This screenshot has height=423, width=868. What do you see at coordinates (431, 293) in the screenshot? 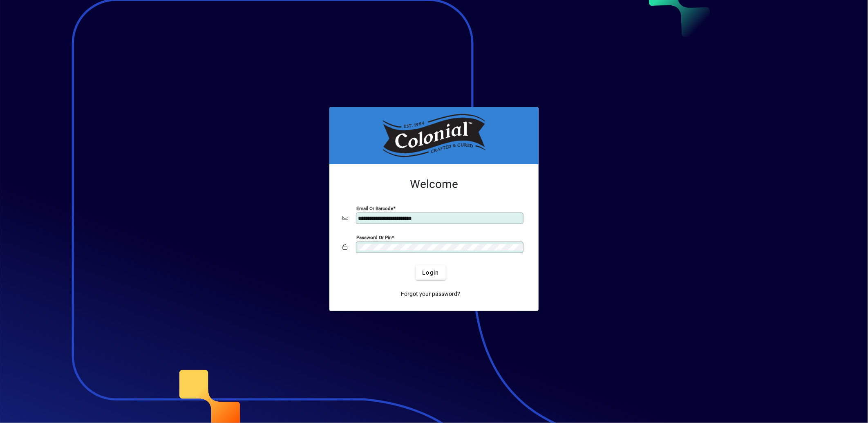
I see `span: Forgot your password?` at bounding box center [431, 293].